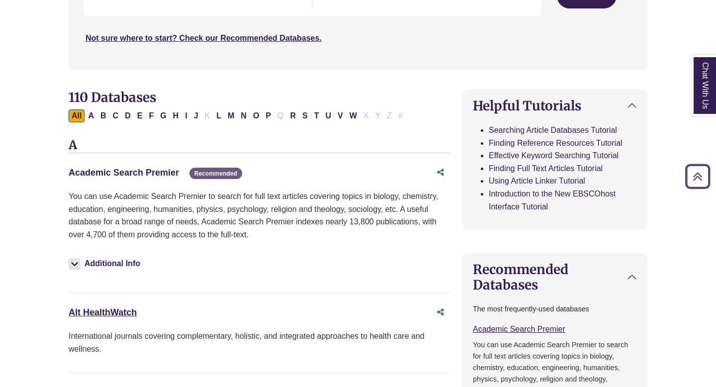 The image size is (716, 387). What do you see at coordinates (317, 116) in the screenshot?
I see `button: Filter Results T` at bounding box center [317, 116].